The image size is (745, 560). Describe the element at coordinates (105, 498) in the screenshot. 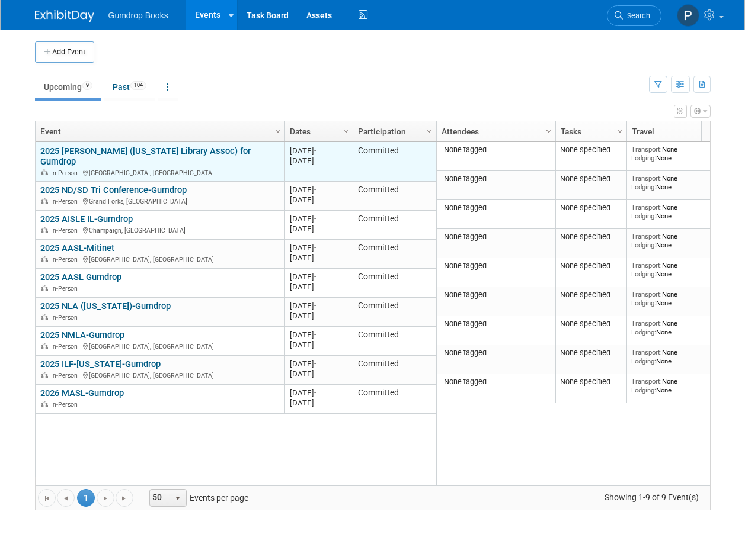

I see `span: Go to the next page` at that location.